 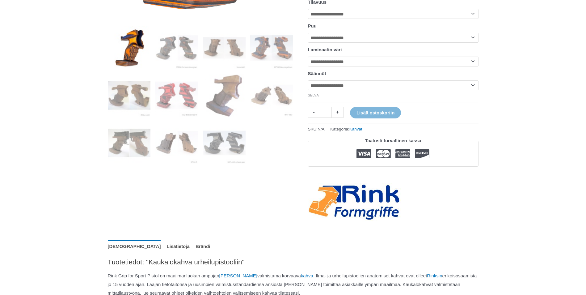 What do you see at coordinates (271, 48) in the screenshot?
I see `img: Rink Grip for Sport Pistol - Image 4` at bounding box center [271, 48].